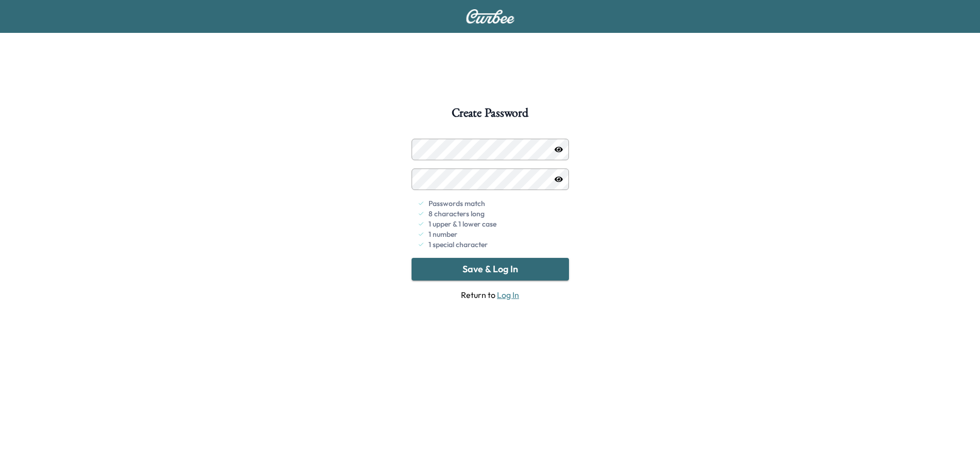 This screenshot has width=980, height=468. I want to click on span: Passwords match, so click(457, 203).